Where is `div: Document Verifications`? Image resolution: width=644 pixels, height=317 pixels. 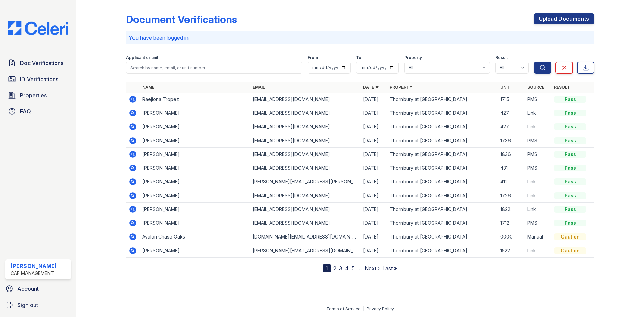 div: Document Verifications is located at coordinates (182, 19).